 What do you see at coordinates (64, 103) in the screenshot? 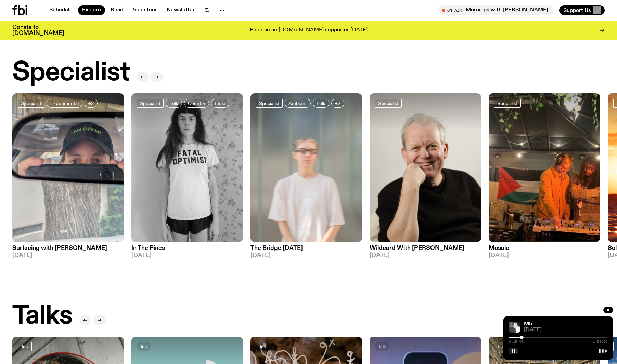
I see `span: Experimental` at bounding box center [64, 103].